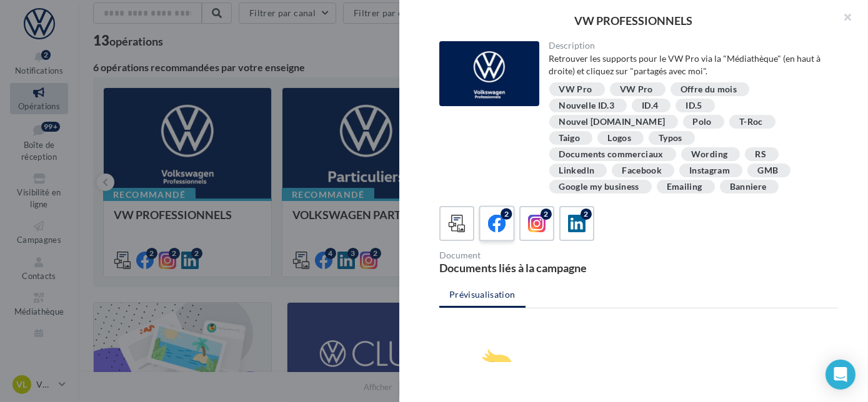 The height and width of the screenshot is (402, 868). What do you see at coordinates (767, 171) in the screenshot?
I see `div: GMB` at bounding box center [767, 171].